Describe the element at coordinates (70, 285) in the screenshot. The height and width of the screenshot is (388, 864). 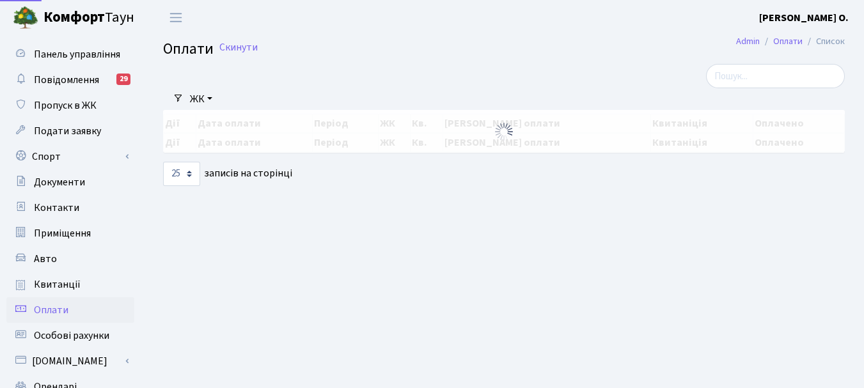
I see `a: Квитанції` at that location.